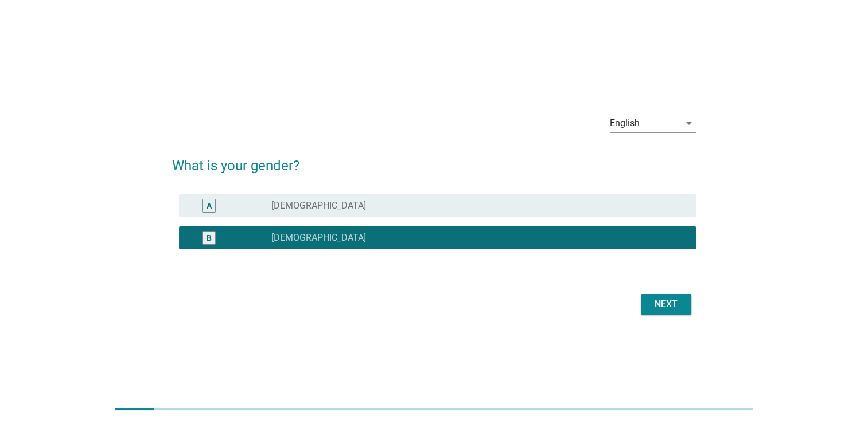  What do you see at coordinates (689, 123) in the screenshot?
I see `i: arrow_drop_down` at bounding box center [689, 123].